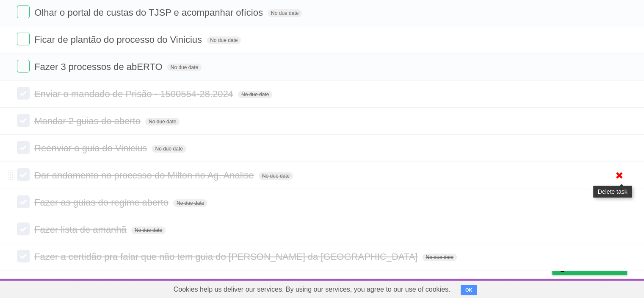  I want to click on span: Olhar o portal de custas do TJSP e acompanhar ofícios, so click(149, 13).